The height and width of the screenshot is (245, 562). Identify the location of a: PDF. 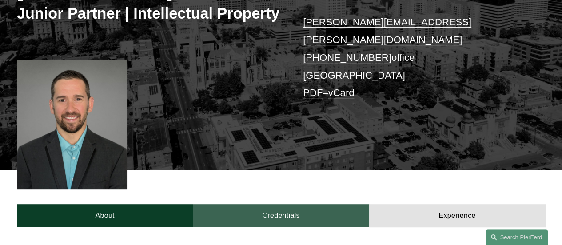
(313, 92).